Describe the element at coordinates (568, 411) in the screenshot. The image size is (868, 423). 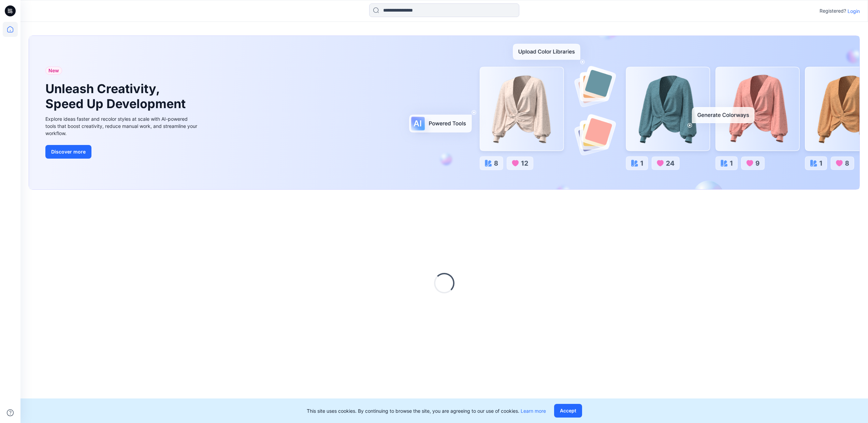
I see `button: Accept` at that location.